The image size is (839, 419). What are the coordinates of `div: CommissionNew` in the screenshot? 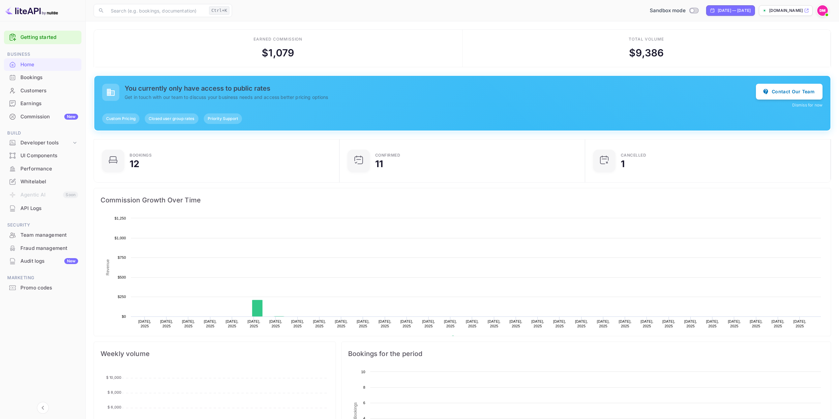 It's located at (43, 117).